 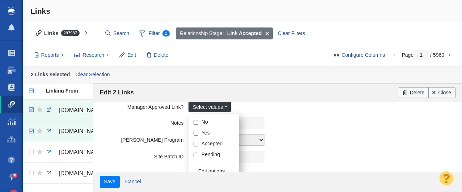 I want to click on span: Delete, so click(x=161, y=55).